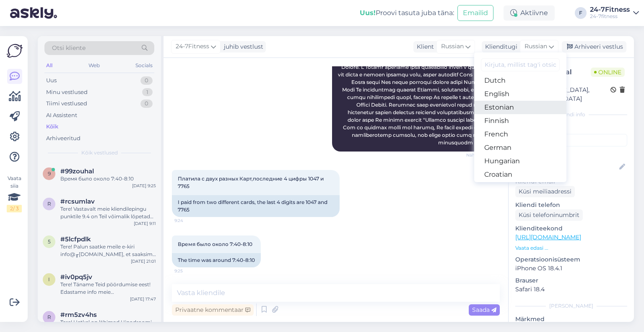 The height and width of the screenshot is (332, 644). I want to click on div: Время было около 7:40-8:10, so click(108, 179).